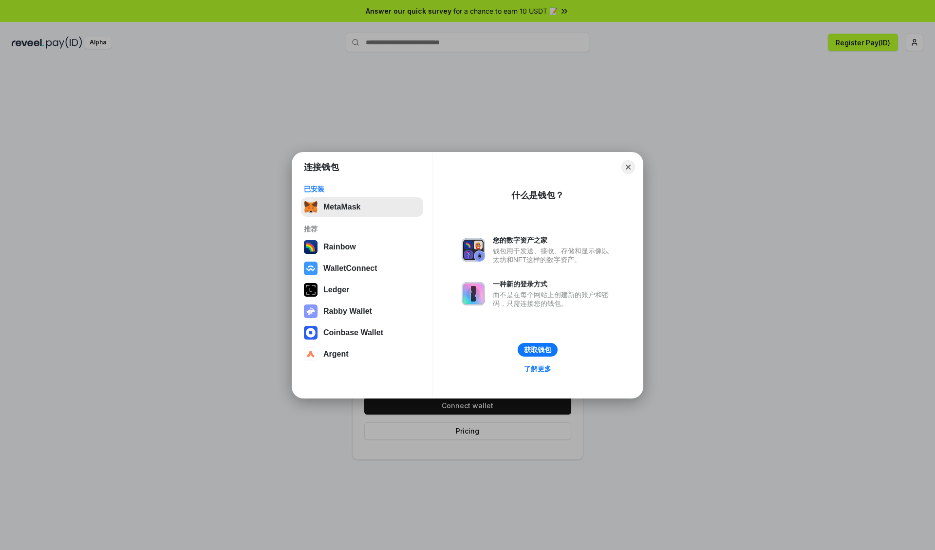  What do you see at coordinates (311, 290) in the screenshot?
I see `img: svg+xml,%3Csvg%20xmlns%3D%22http%3A%2F%2Fwww.w3.org%2F2000%2Fsvg%22%20width%3D%2228%22%20height%3...` at bounding box center [311, 290].